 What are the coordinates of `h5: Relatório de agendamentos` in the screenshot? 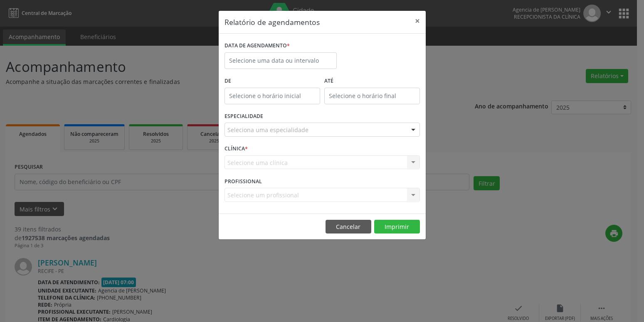 It's located at (272, 23).